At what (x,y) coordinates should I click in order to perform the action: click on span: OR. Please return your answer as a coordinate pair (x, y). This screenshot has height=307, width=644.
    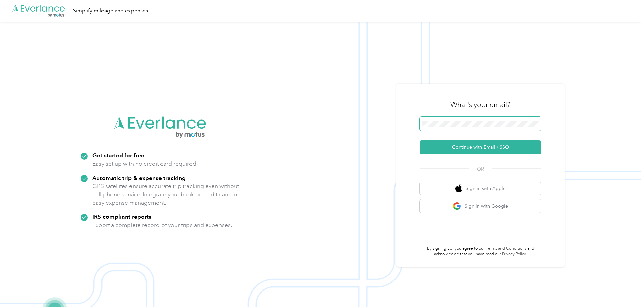
    Looking at the image, I should click on (480, 169).